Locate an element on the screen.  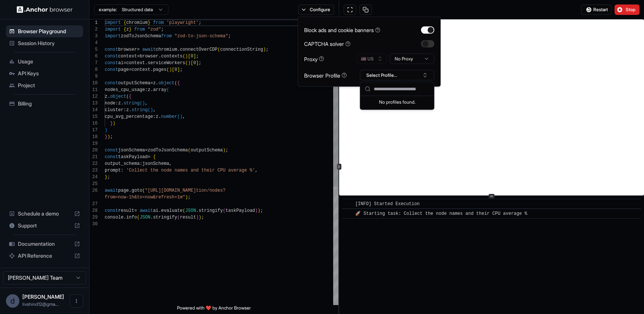
span: zodToJsonSchema is located at coordinates (168, 151).